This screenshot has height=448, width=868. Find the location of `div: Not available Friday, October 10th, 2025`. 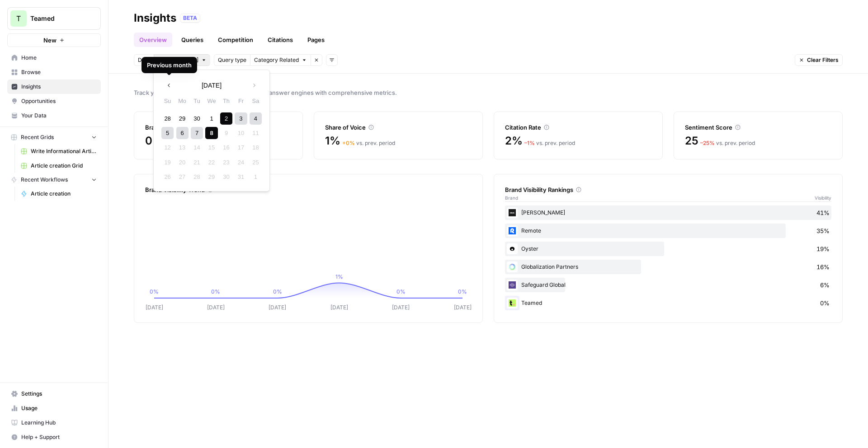

div: Not available Friday, October 10th, 2025 is located at coordinates (241, 133).